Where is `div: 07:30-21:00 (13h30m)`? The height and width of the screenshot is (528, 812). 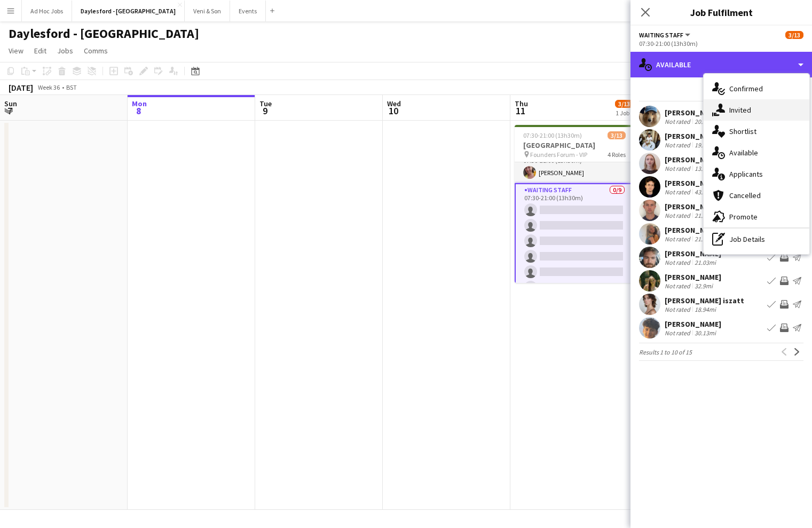
div: 07:30-21:00 (13h30m) is located at coordinates (721, 43).